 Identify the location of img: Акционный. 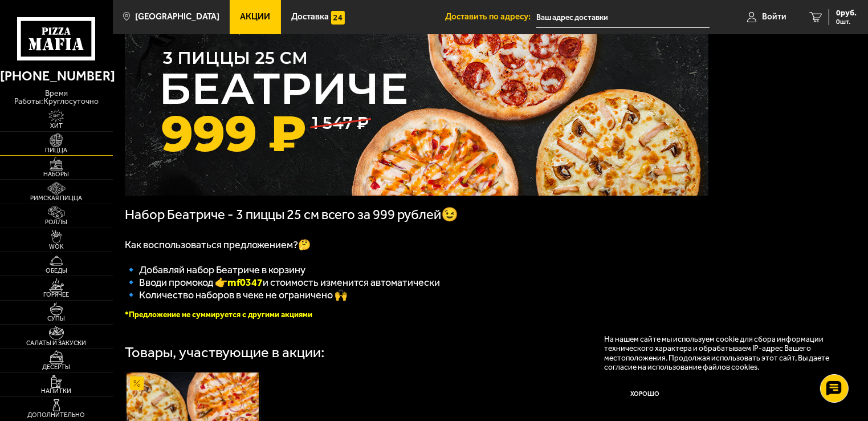
(137, 383).